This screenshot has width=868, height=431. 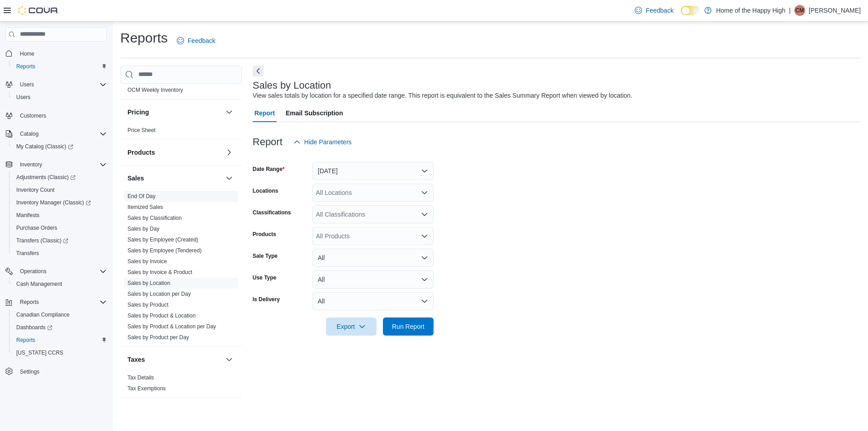 What do you see at coordinates (172, 326) in the screenshot?
I see `a: Sales by Product & Location per Day` at bounding box center [172, 326].